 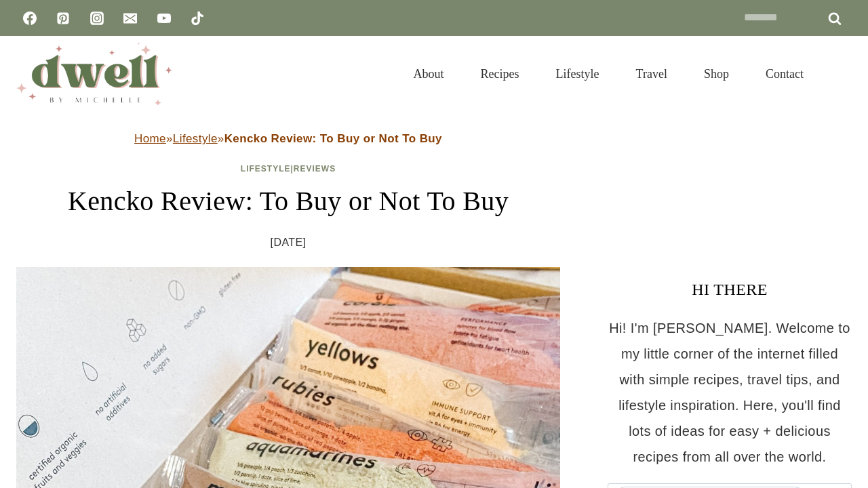 What do you see at coordinates (652, 74) in the screenshot?
I see `a: Travel` at bounding box center [652, 74].